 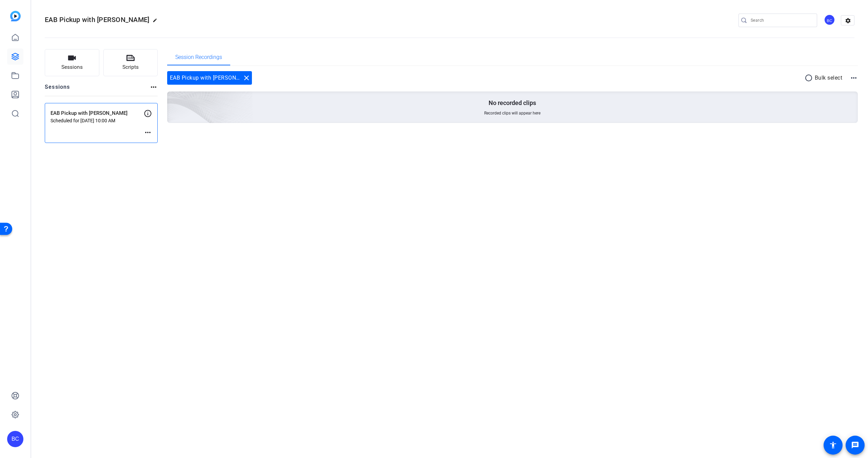 I want to click on mat-icon: edit, so click(x=157, y=22).